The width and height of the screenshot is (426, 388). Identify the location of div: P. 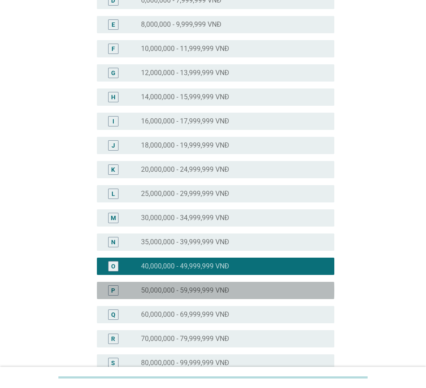
(113, 290).